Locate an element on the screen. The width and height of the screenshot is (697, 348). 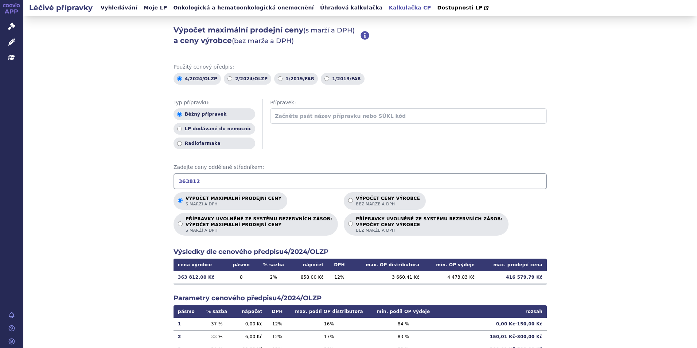
input: Zadejte ceny oddělené středníkem is located at coordinates (360, 181).